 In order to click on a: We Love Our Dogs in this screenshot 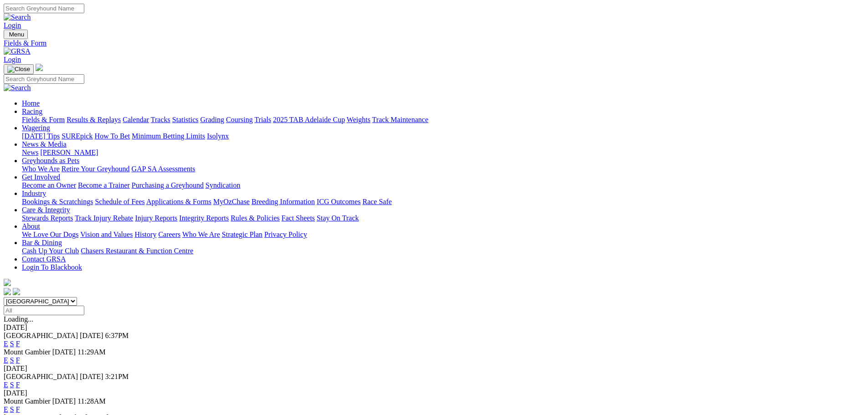, I will do `click(50, 234)`.